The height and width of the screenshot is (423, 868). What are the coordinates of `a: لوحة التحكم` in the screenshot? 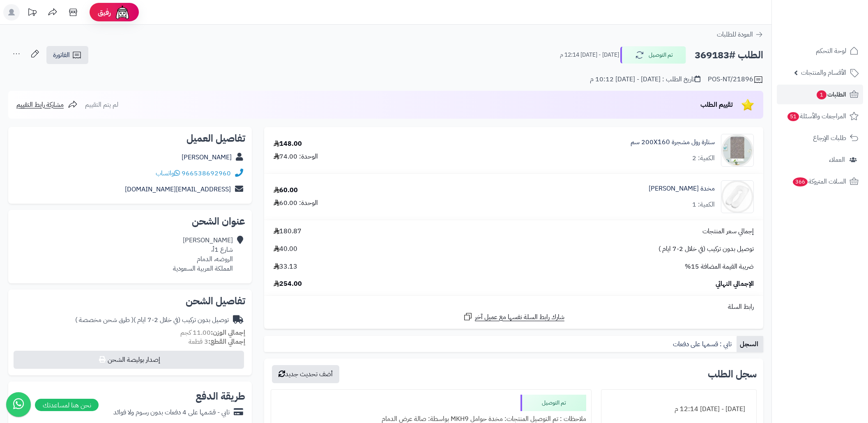 It's located at (820, 51).